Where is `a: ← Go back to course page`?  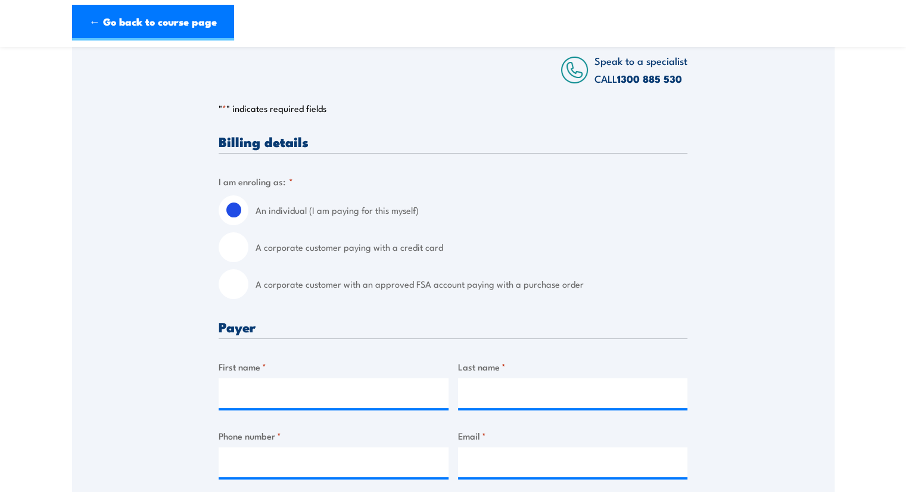
a: ← Go back to course page is located at coordinates (153, 23).